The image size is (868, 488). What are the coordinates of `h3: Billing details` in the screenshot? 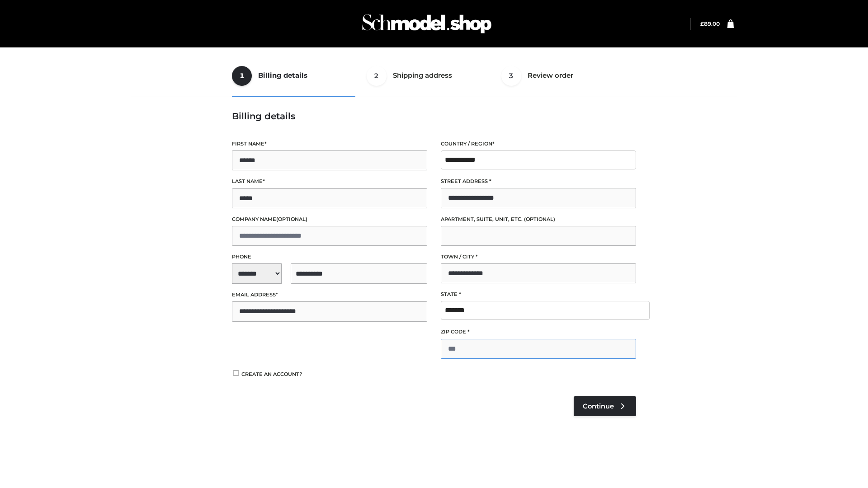 It's located at (434, 116).